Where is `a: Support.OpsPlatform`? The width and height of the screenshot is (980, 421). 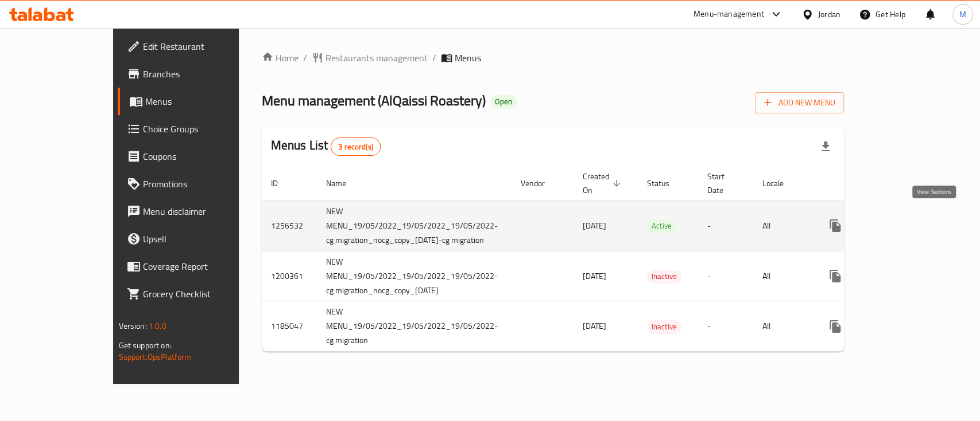 a: Support.OpsPlatform is located at coordinates (155, 357).